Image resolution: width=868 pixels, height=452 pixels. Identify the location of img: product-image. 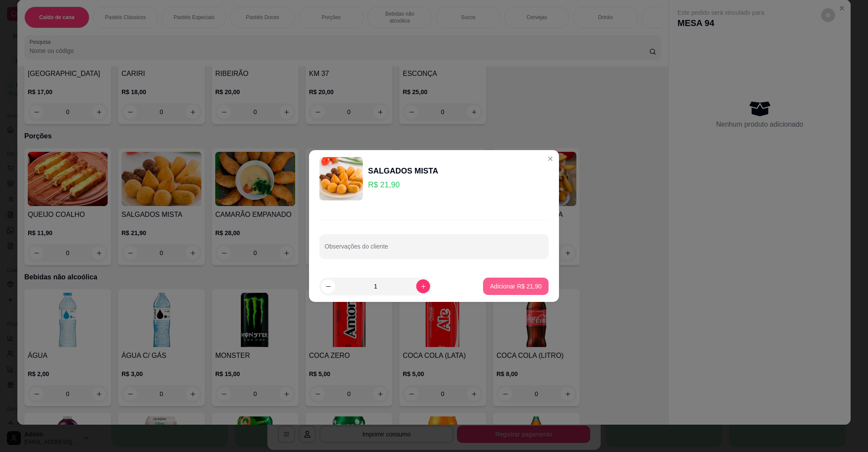
(341, 179).